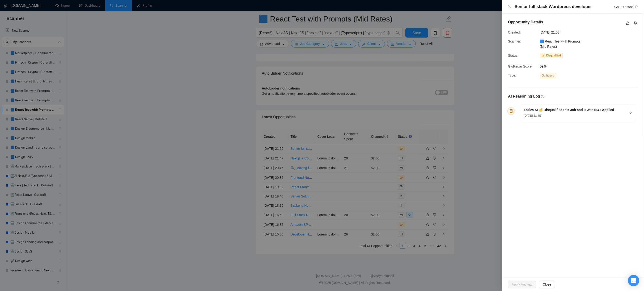 The image size is (644, 291). Describe the element at coordinates (636, 7) in the screenshot. I see `span: export` at that location.